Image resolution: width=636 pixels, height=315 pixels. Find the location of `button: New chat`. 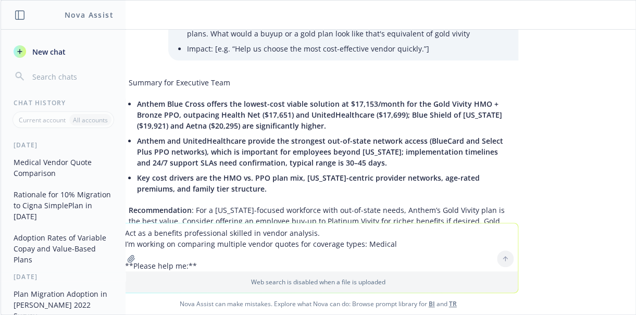

button: New chat is located at coordinates (63, 52).